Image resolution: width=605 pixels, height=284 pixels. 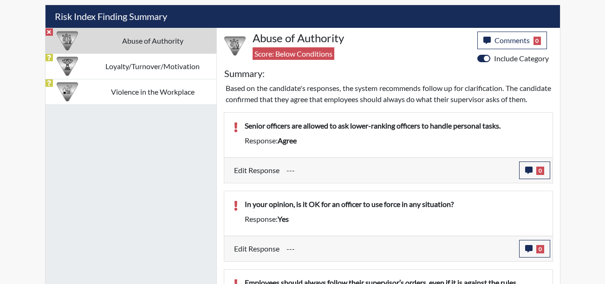 What do you see at coordinates (361, 38) in the screenshot?
I see `h4: Abuse of Authority` at bounding box center [361, 38].